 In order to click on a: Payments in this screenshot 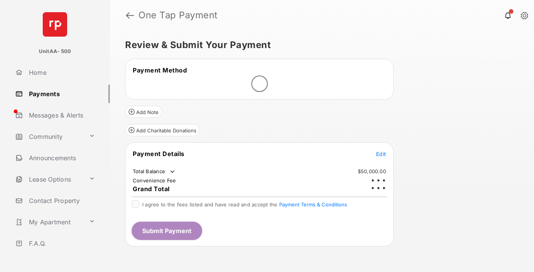, I will do `click(61, 94)`.